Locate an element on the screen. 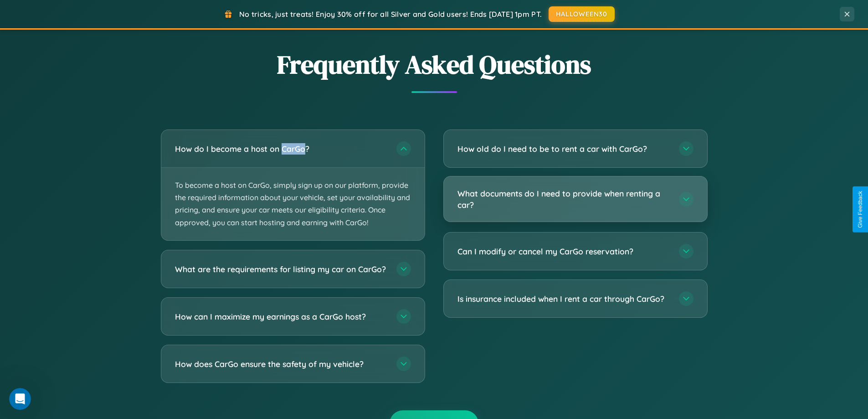  div: Give Feedback is located at coordinates (861, 210).